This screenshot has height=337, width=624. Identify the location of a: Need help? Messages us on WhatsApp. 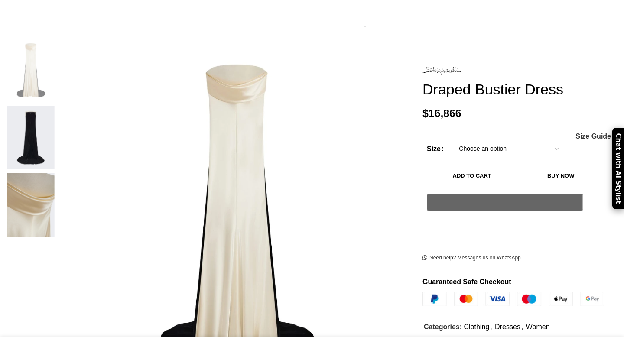
(472, 258).